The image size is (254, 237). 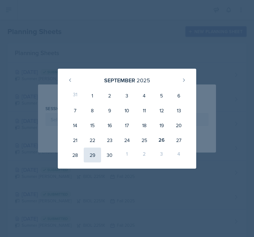 I want to click on div: 31, so click(x=75, y=96).